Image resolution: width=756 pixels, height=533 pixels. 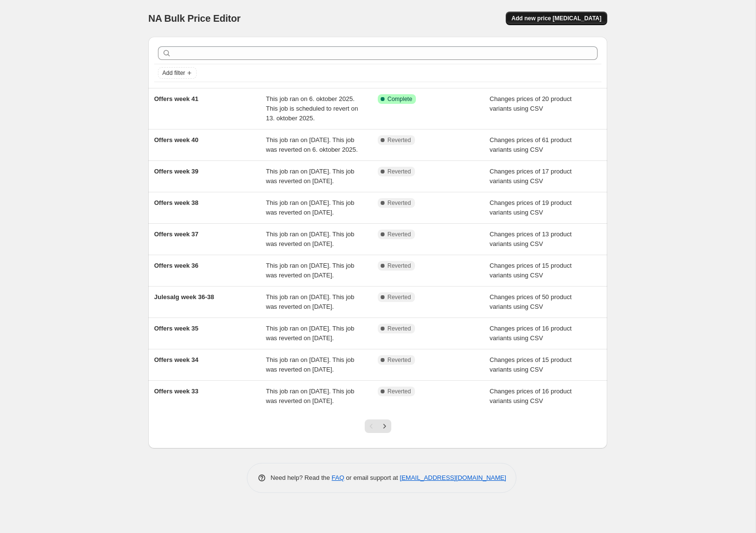 I want to click on span: Offers week 38, so click(x=177, y=203).